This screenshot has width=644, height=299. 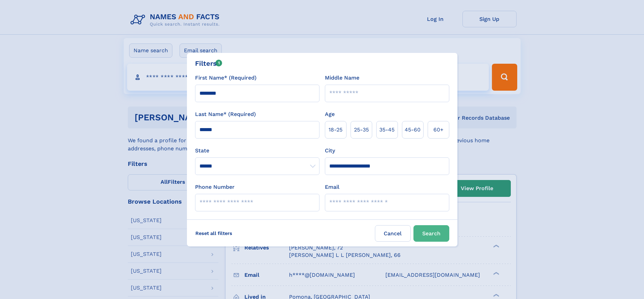 I want to click on label: City, so click(x=330, y=151).